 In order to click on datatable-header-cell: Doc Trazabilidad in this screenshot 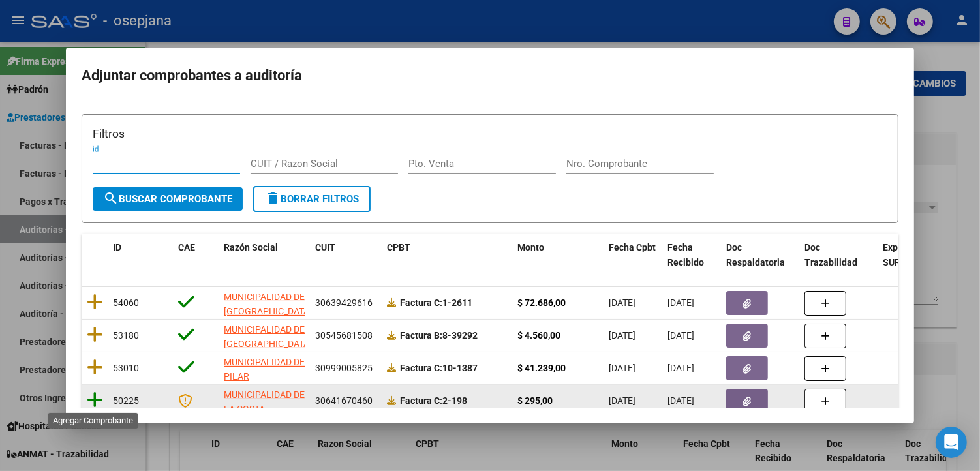, I will do `click(838, 255)`.